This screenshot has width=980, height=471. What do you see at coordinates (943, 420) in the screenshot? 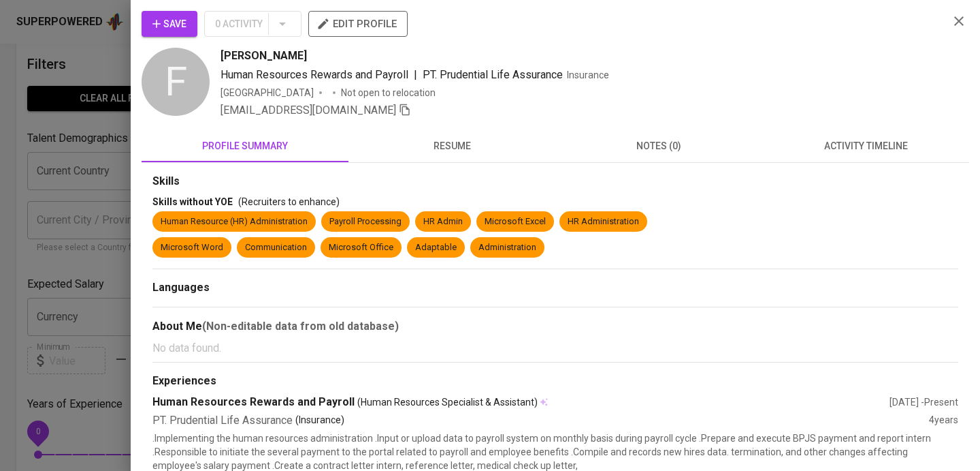
I see `div: 4 years` at bounding box center [943, 420].